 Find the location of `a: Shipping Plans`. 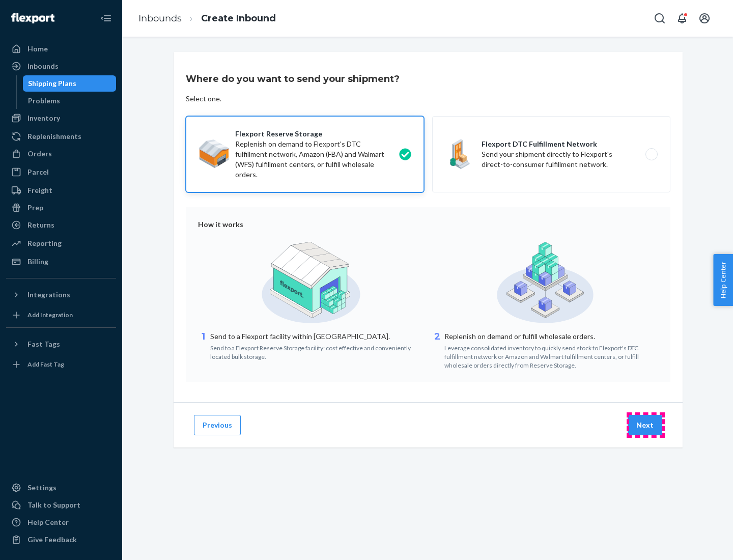

a: Shipping Plans is located at coordinates (70, 84).